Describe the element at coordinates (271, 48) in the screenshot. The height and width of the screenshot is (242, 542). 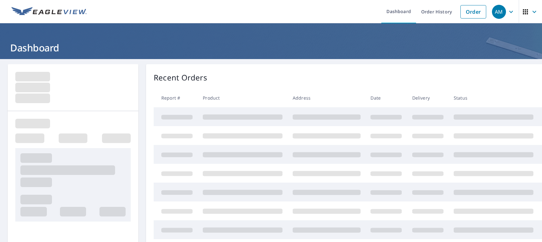
I see `h1: Dashboard` at that location.